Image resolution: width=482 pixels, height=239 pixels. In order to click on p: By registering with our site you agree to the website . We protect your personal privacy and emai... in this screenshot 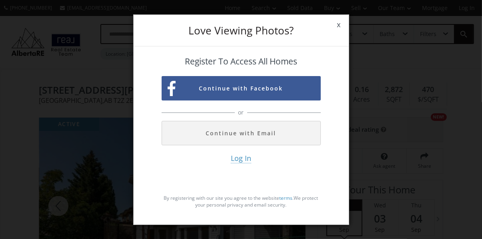, I will do `click(241, 201)`.